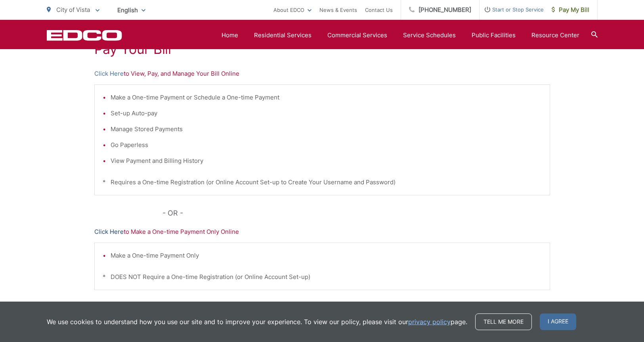  What do you see at coordinates (326, 129) in the screenshot?
I see `li: Manage Stored Payments` at bounding box center [326, 129].